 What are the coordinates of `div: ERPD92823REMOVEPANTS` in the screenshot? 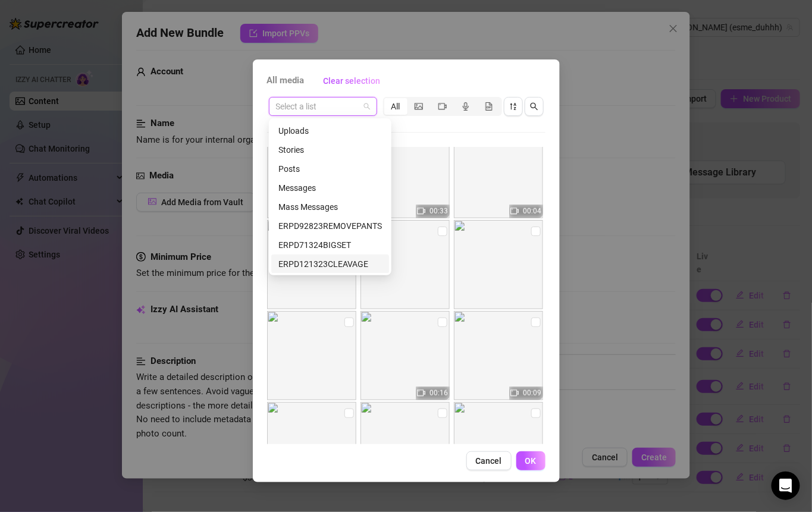 It's located at (330, 226).